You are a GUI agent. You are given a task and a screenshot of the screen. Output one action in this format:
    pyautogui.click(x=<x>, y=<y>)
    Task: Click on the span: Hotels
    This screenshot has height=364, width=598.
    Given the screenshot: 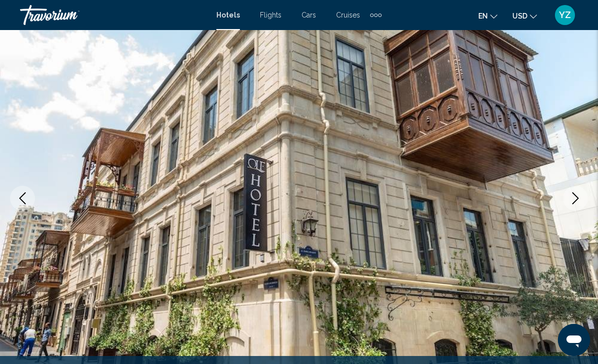 What is the action you would take?
    pyautogui.click(x=228, y=15)
    